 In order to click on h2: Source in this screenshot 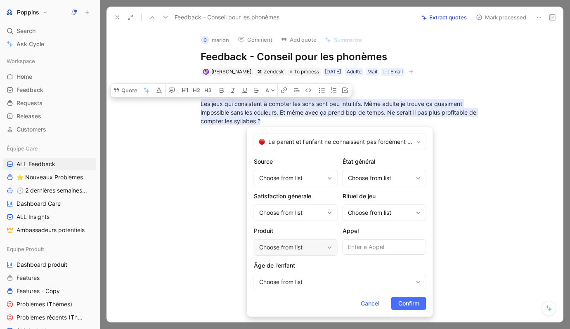, I will do `click(296, 162)`.